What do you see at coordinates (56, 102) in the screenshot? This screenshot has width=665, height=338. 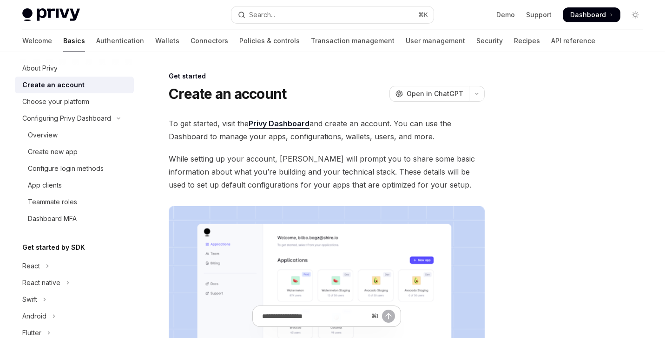 I see `div: Choose your platform` at bounding box center [56, 102].